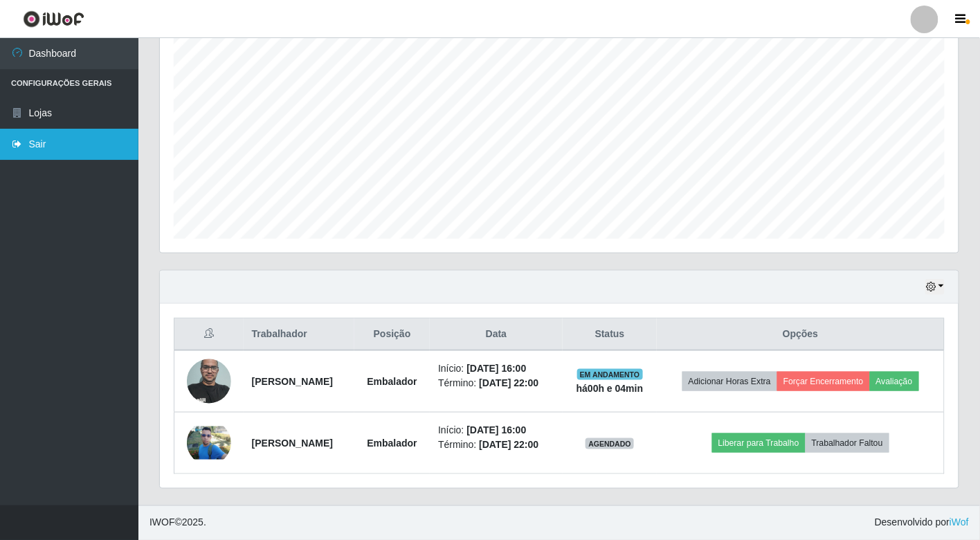  I want to click on span: © 2025 ., so click(178, 522).